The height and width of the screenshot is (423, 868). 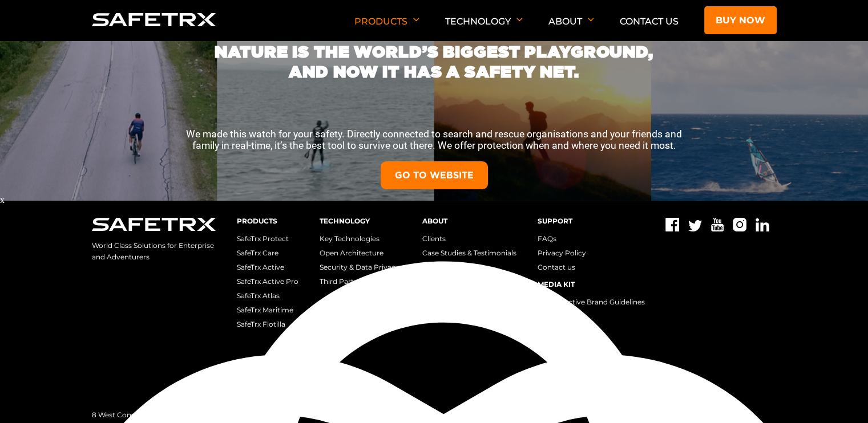 I want to click on a: Key Technologies, so click(x=349, y=239).